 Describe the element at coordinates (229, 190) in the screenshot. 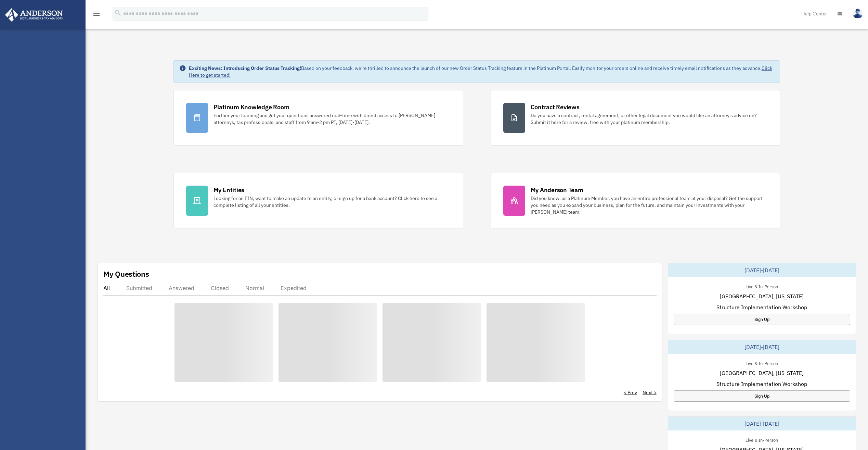

I see `div: My Entities` at that location.